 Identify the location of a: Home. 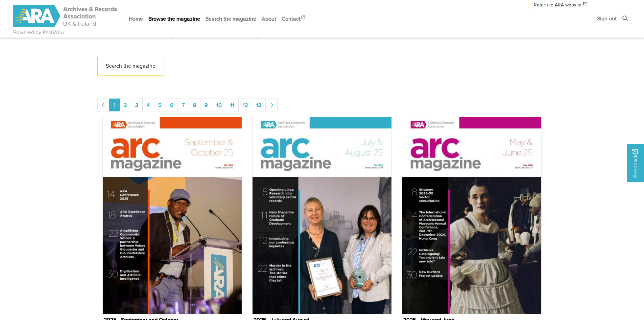
(136, 18).